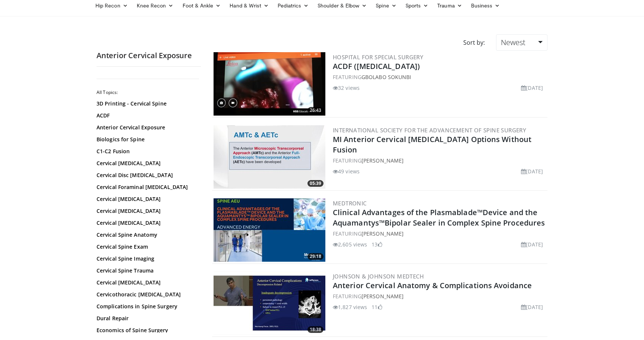 This screenshot has height=340, width=644. I want to click on div: Sort by:, so click(474, 43).